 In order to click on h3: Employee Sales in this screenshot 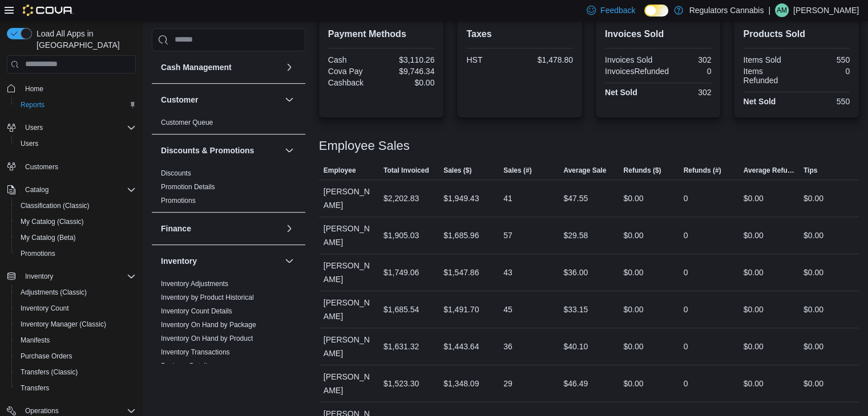, I will do `click(364, 146)`.